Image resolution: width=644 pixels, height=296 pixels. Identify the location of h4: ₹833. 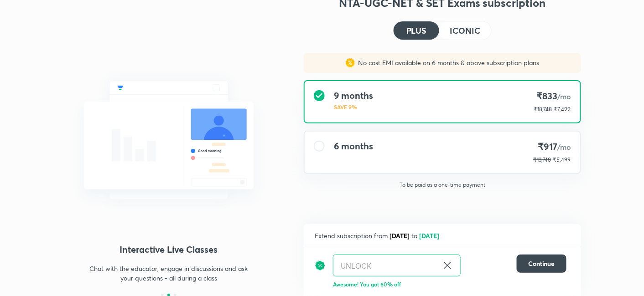
(552, 96).